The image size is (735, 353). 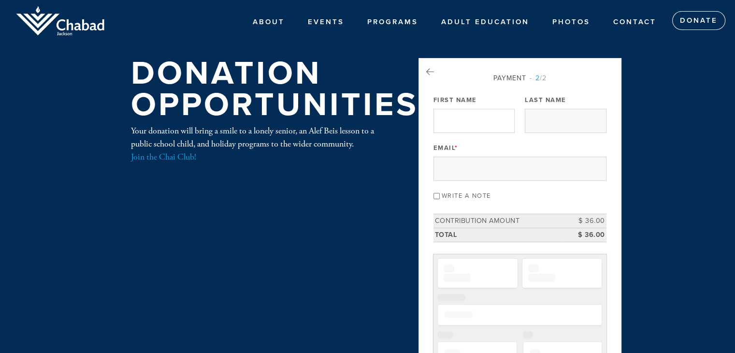 What do you see at coordinates (259, 143) in the screenshot?
I see `div: Your donation will bring a smile to a lonely senior, an Alef Beis lesson to a public school child...` at bounding box center [259, 143].